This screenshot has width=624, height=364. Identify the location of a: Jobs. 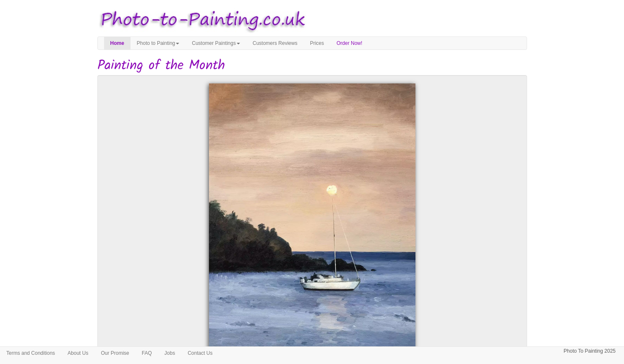
(169, 353).